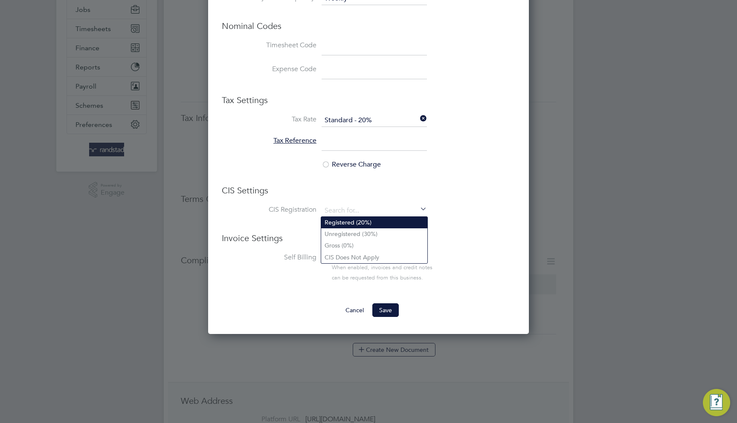 Image resolution: width=737 pixels, height=423 pixels. Describe the element at coordinates (368, 100) in the screenshot. I see `h3: Tax Settings` at that location.